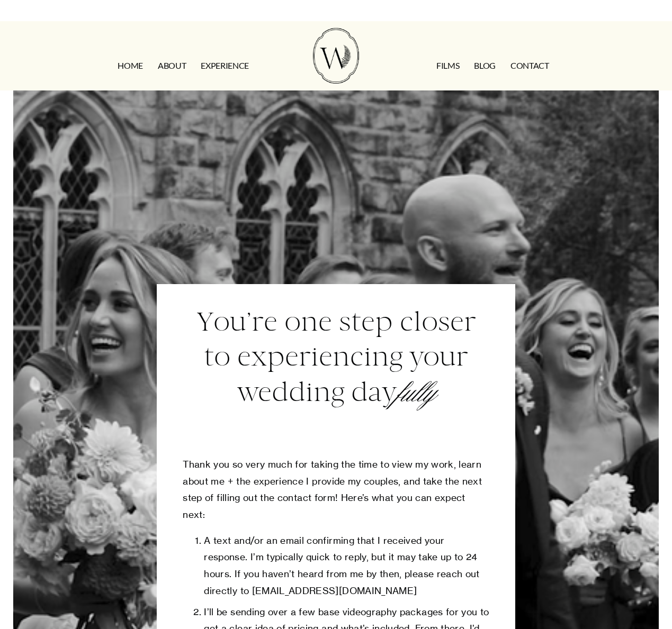 The width and height of the screenshot is (672, 629). What do you see at coordinates (336, 358) in the screenshot?
I see `h2: You’re one step closer to experiencing your wedding day` at bounding box center [336, 358].